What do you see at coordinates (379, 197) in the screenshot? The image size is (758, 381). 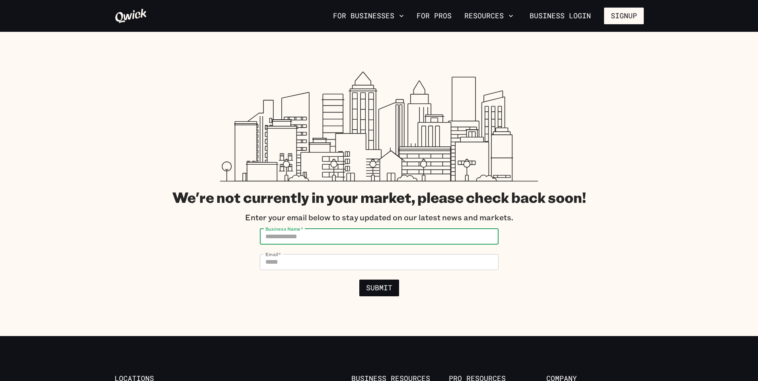 I see `span: We're not currently in your market, please check back soon!` at bounding box center [379, 197].